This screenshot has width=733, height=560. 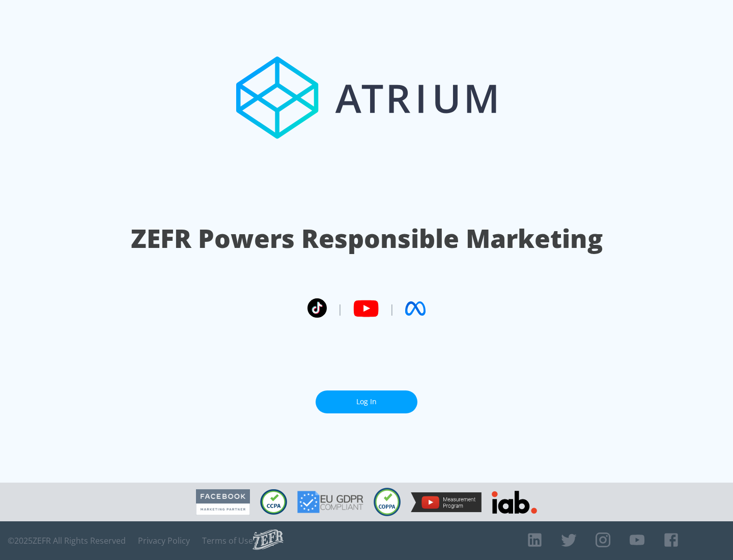 I want to click on a: Log In, so click(x=366, y=402).